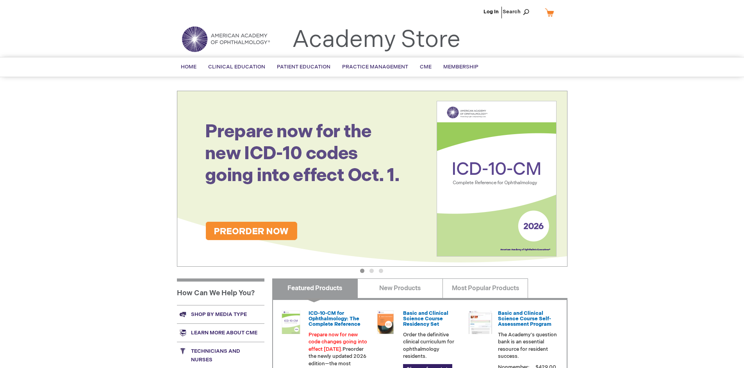 The width and height of the screenshot is (744, 368). I want to click on a: New Products, so click(400, 288).